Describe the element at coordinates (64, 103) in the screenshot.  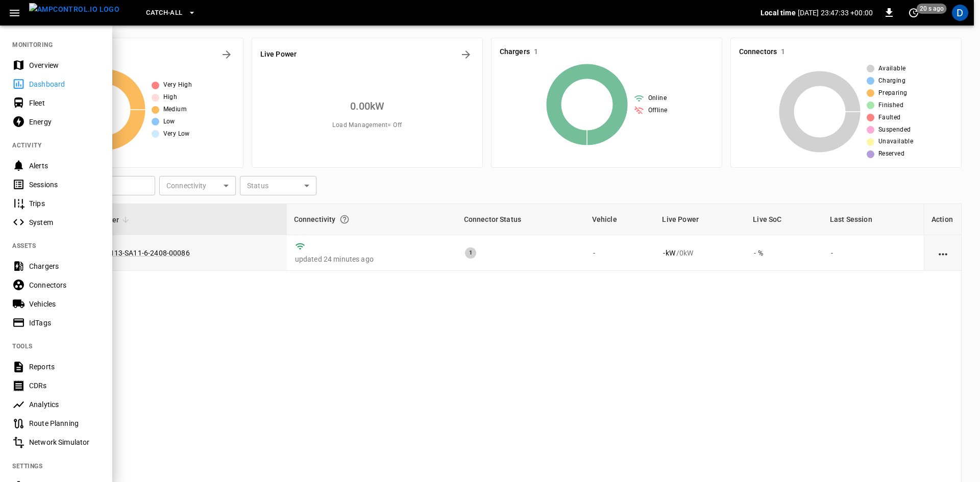
I see `div: Fleet` at that location.